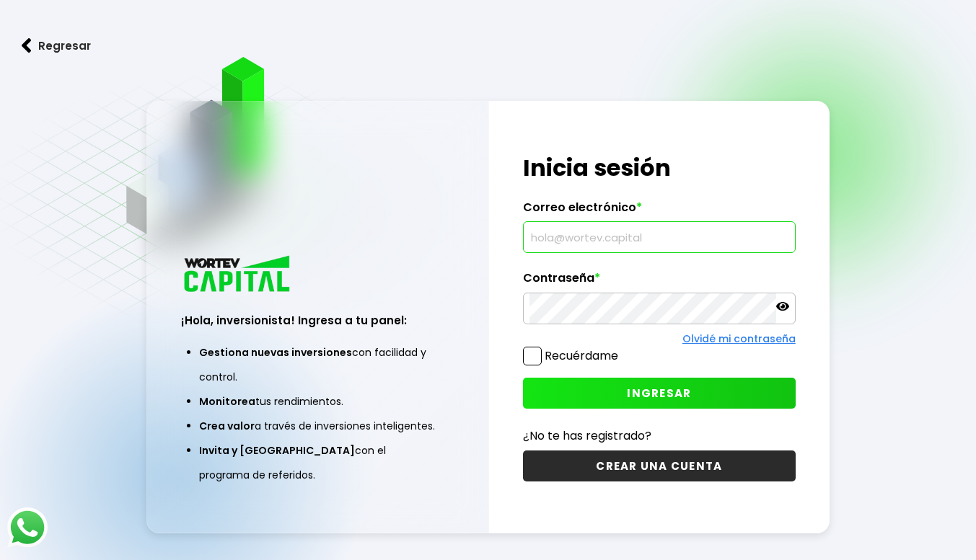 The width and height of the screenshot is (976, 560). Describe the element at coordinates (581, 355) in the screenshot. I see `label: Recuérdame` at that location.